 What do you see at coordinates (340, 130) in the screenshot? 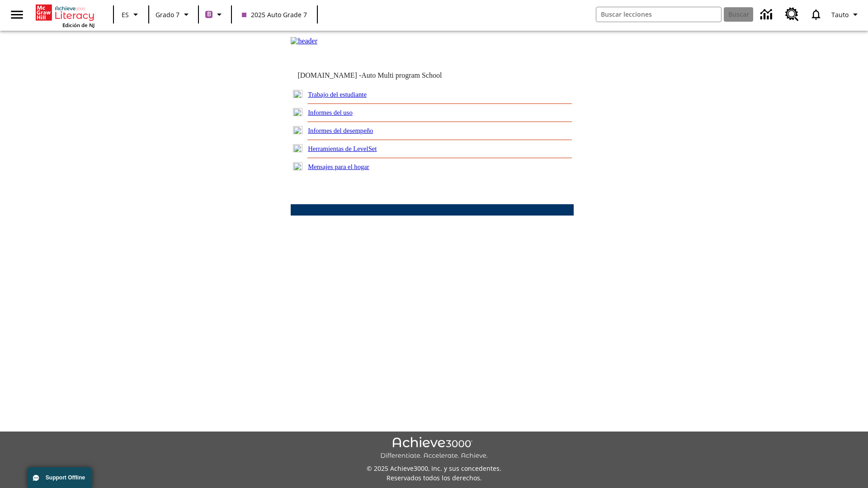
I see `a: Informes del desempeño` at bounding box center [340, 130].